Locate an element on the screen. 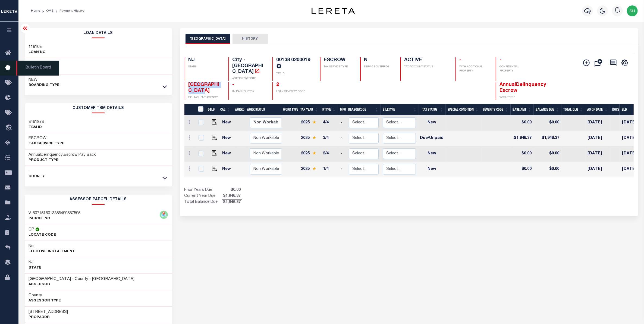 This screenshot has height=324, width=644. td: Due/Unpaid is located at coordinates (432, 138).